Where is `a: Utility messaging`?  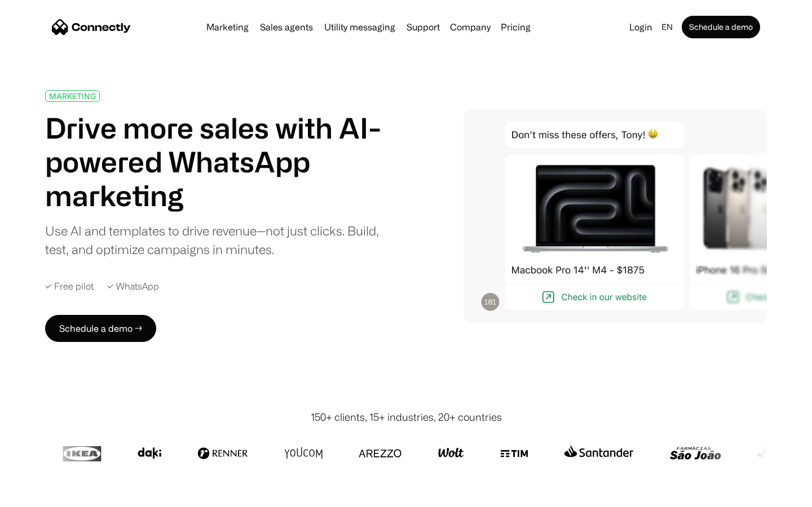 a: Utility messaging is located at coordinates (359, 27).